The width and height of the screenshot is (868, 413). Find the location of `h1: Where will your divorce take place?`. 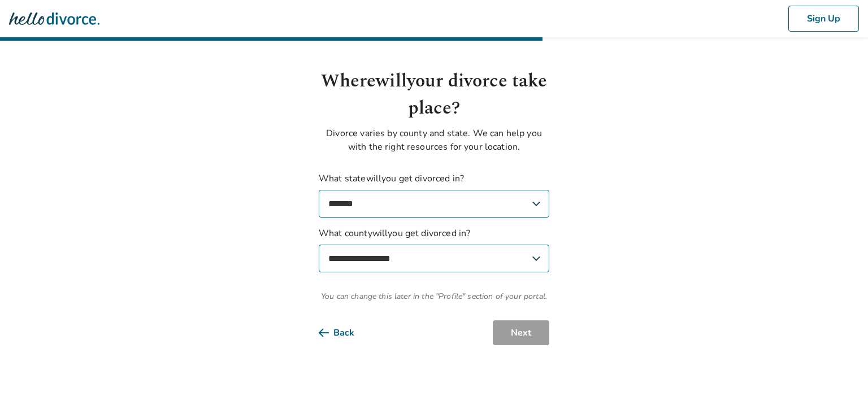

h1: Where will your divorce take place? is located at coordinates (434, 95).